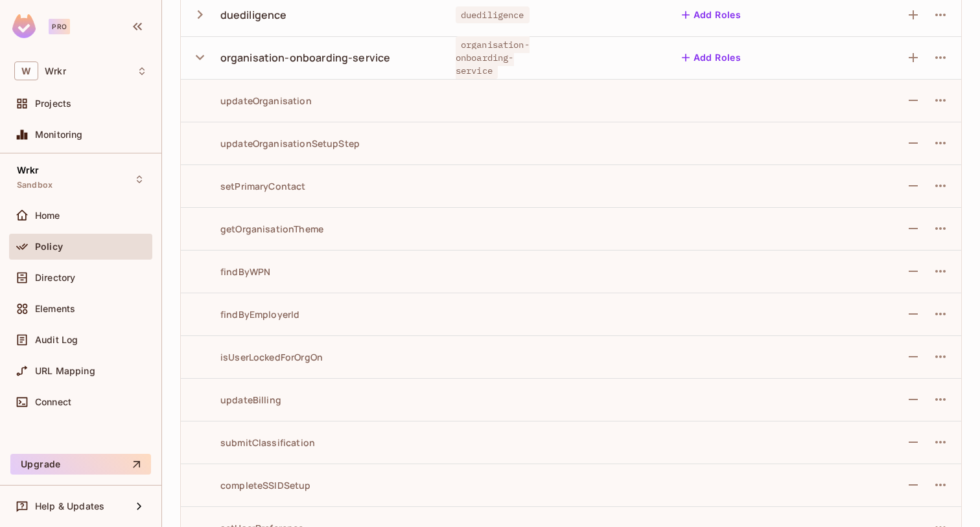  Describe the element at coordinates (253, 442) in the screenshot. I see `div: submitClassification` at that location.